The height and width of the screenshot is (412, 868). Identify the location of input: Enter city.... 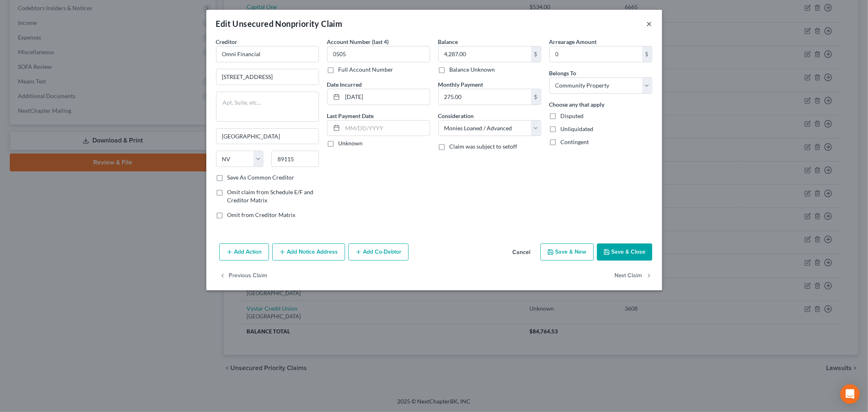
(267, 136).